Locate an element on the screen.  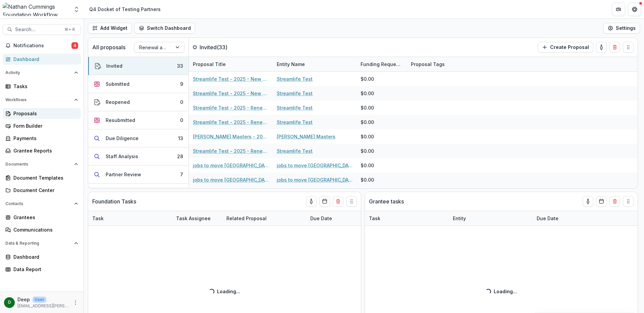
a: Form Builder is located at coordinates (42, 125).